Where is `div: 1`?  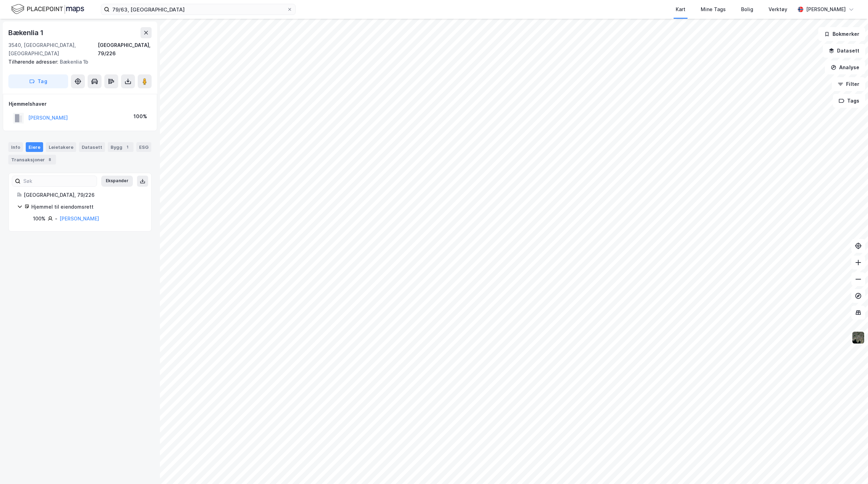 div: 1 is located at coordinates (127, 147).